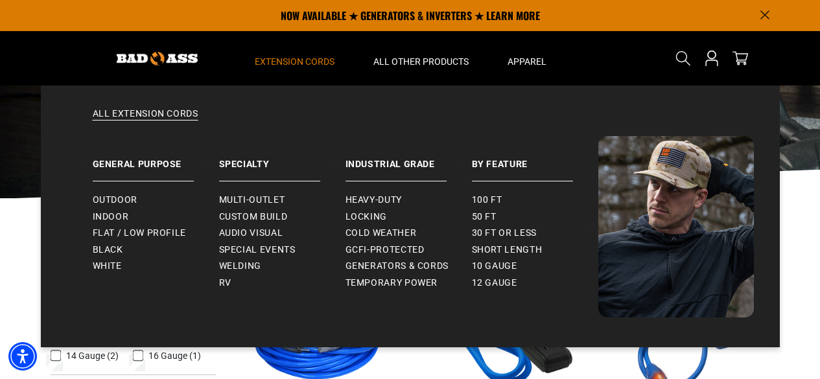 The width and height of the screenshot is (820, 379). I want to click on span: 50 ft, so click(484, 217).